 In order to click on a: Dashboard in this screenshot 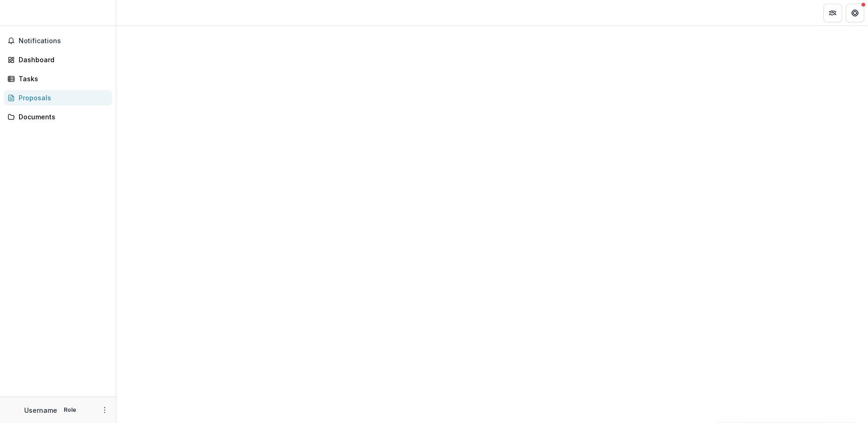, I will do `click(58, 59)`.